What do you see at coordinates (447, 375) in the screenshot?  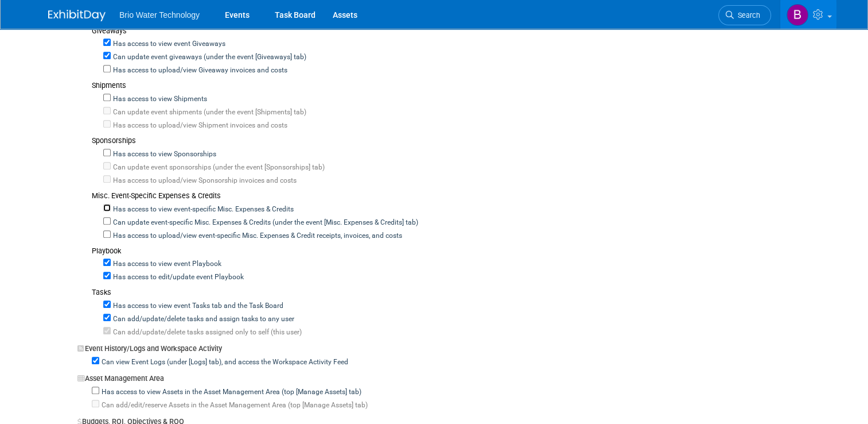 I see `div: Asset Management Area` at bounding box center [447, 375].